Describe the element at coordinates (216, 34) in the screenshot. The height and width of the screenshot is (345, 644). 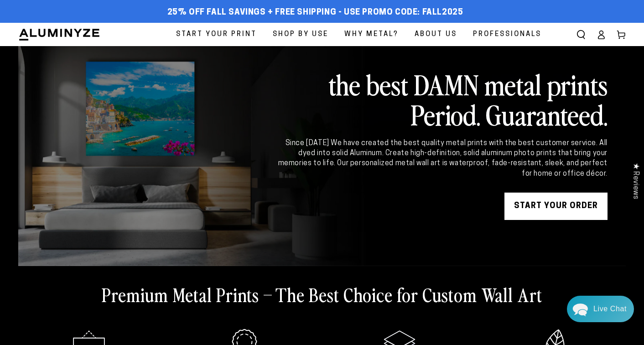
I see `a: Start Your Print` at that location.